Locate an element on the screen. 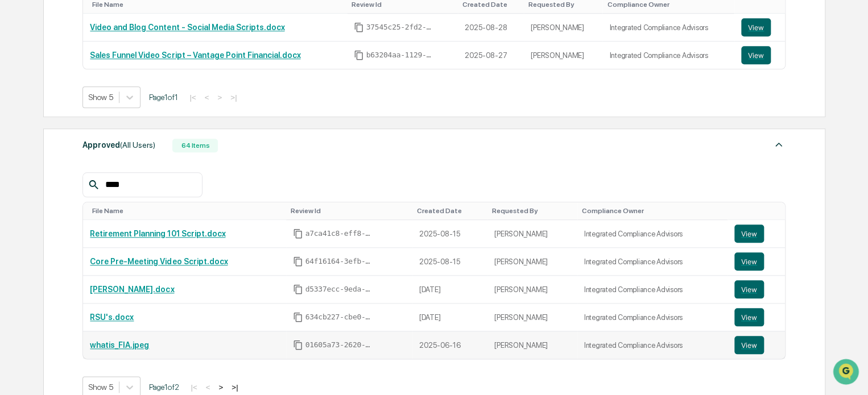  a: Sales Funnel Video Script – Vantage Point Financial.docx is located at coordinates (195, 56).